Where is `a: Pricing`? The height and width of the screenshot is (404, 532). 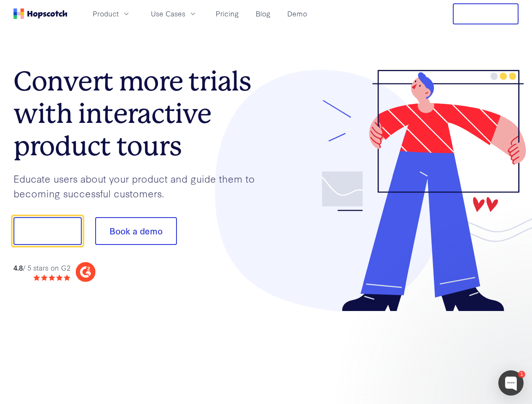 a: Pricing is located at coordinates (227, 13).